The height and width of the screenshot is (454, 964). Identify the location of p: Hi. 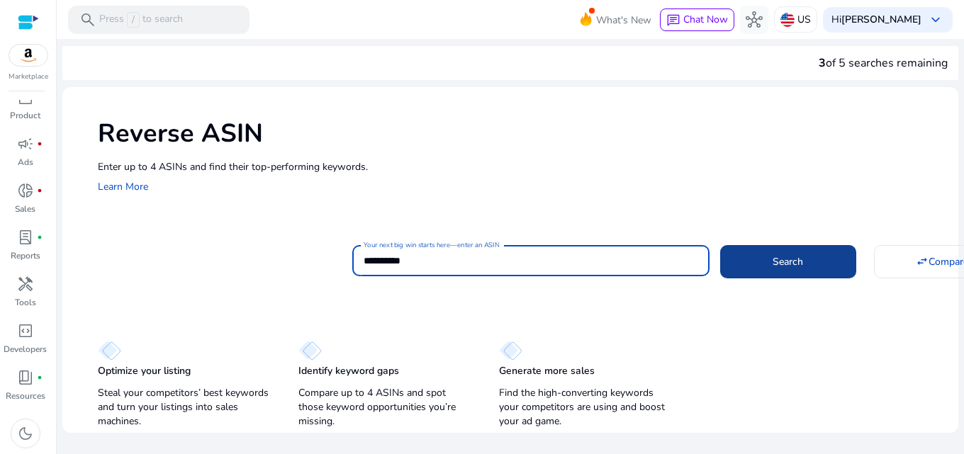
(876, 20).